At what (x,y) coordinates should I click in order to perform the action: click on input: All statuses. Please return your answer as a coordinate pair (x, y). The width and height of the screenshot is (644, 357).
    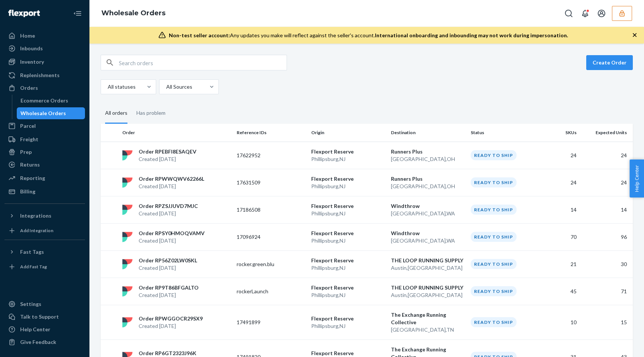
    Looking at the image, I should click on (108, 87).